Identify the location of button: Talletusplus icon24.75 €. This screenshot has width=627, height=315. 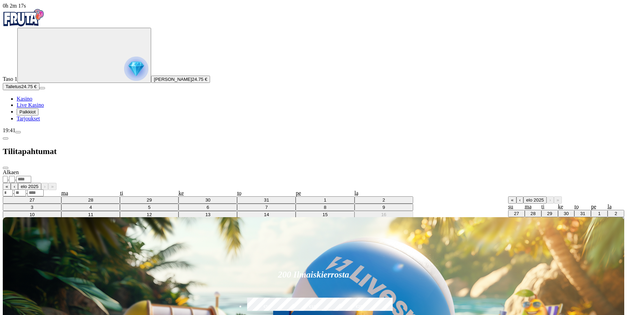
(21, 86).